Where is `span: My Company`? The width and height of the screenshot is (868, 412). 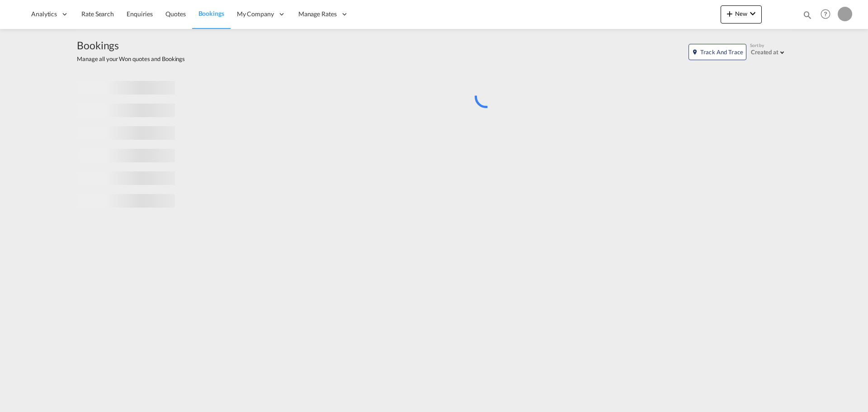 span: My Company is located at coordinates (255, 14).